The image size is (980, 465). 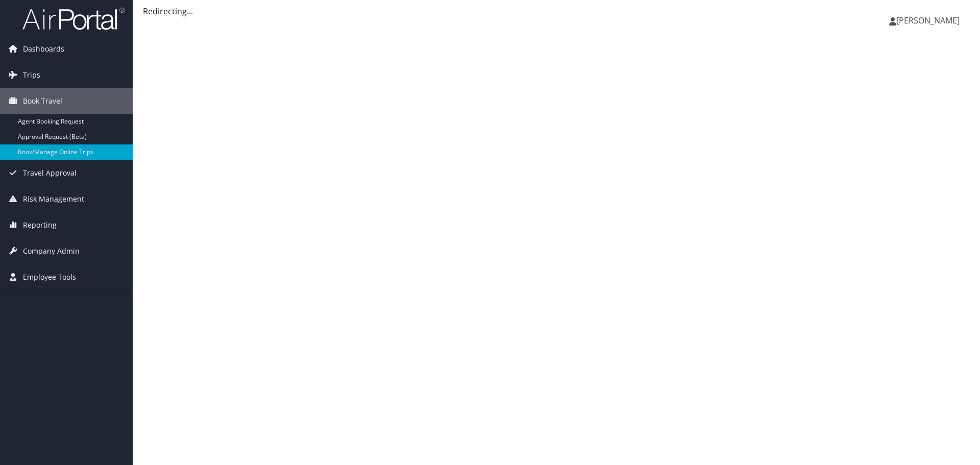 I want to click on span: Company Admin, so click(x=51, y=251).